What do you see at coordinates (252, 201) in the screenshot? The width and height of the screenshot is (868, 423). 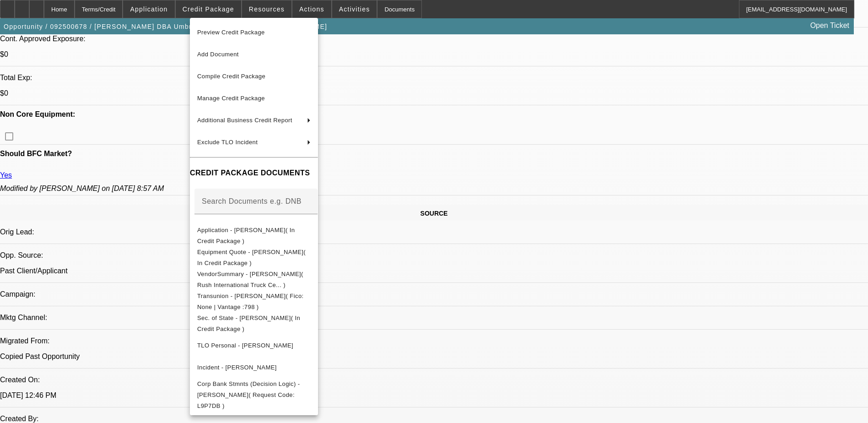 I see `mat-label: Search Documents e.g. DNB` at bounding box center [252, 201].